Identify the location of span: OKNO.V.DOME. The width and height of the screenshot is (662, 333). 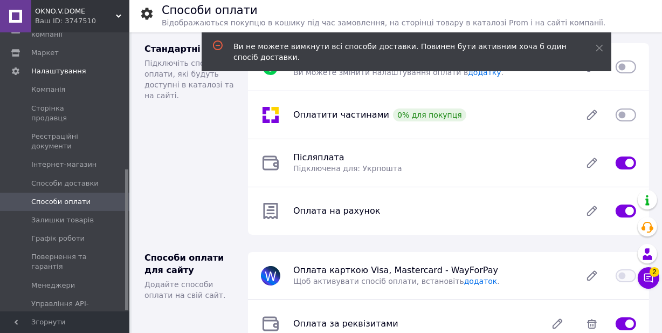
(76, 11).